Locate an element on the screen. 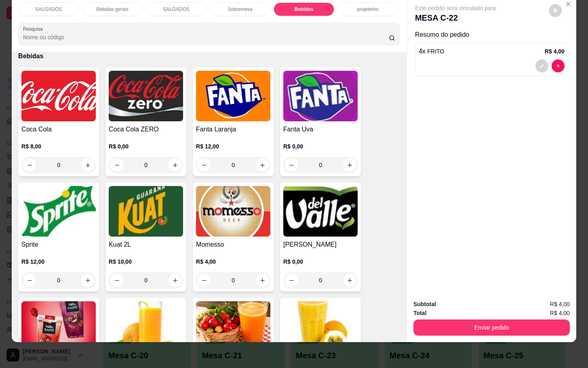  h4: Kuat 2L is located at coordinates (146, 244).